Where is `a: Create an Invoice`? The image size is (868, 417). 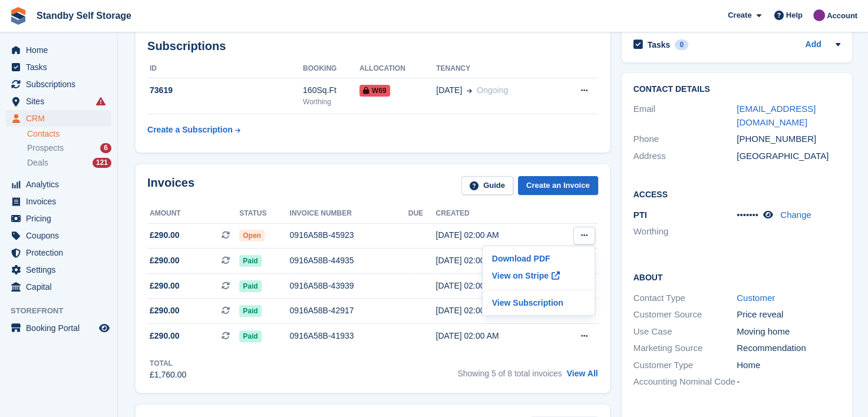
a: Create an Invoice is located at coordinates (558, 186).